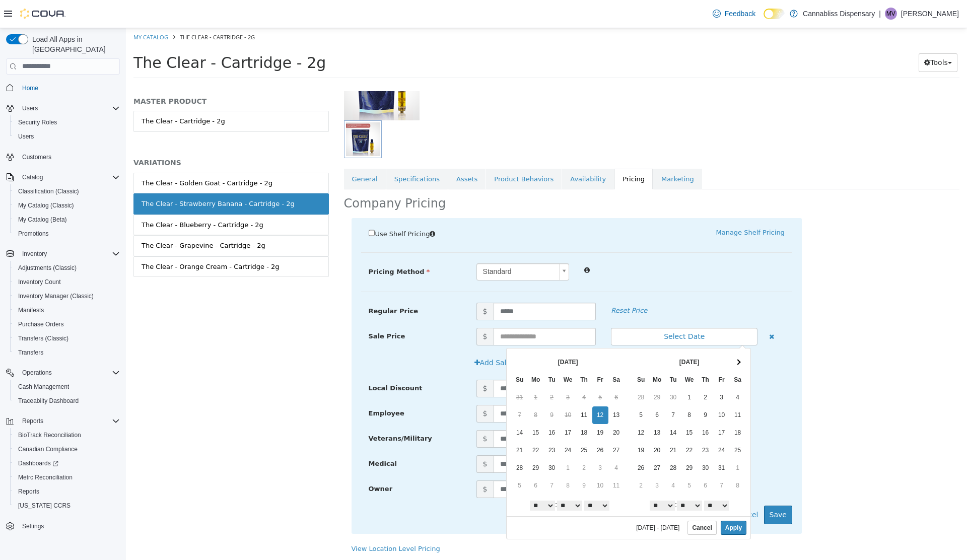 Image resolution: width=967 pixels, height=560 pixels. I want to click on span: Feedback, so click(740, 14).